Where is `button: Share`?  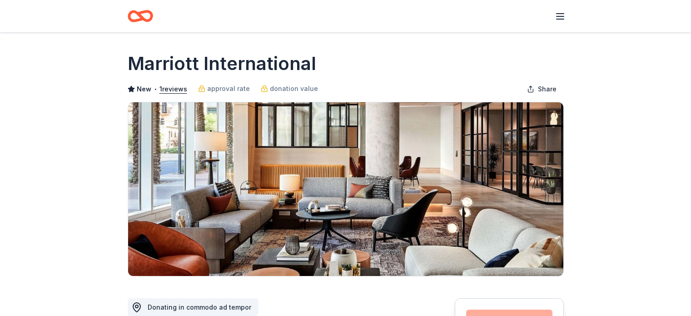
button: Share is located at coordinates (542, 89).